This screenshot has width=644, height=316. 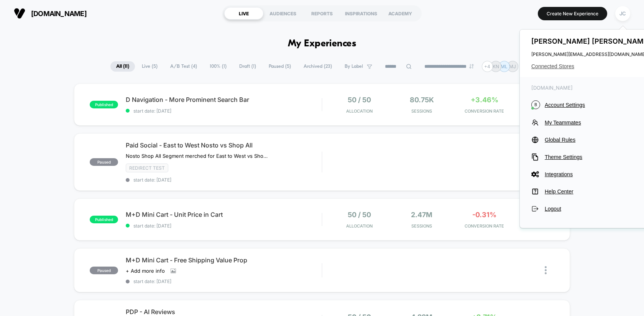 I want to click on img: Visually logo, so click(x=19, y=13).